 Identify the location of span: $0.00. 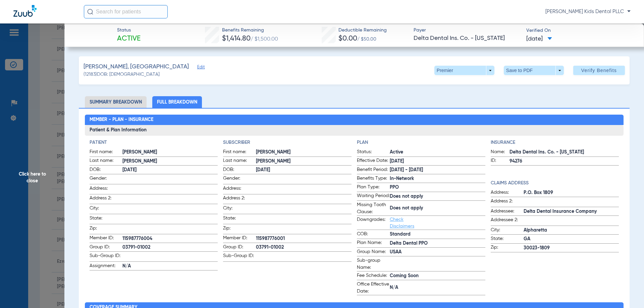
(348, 38).